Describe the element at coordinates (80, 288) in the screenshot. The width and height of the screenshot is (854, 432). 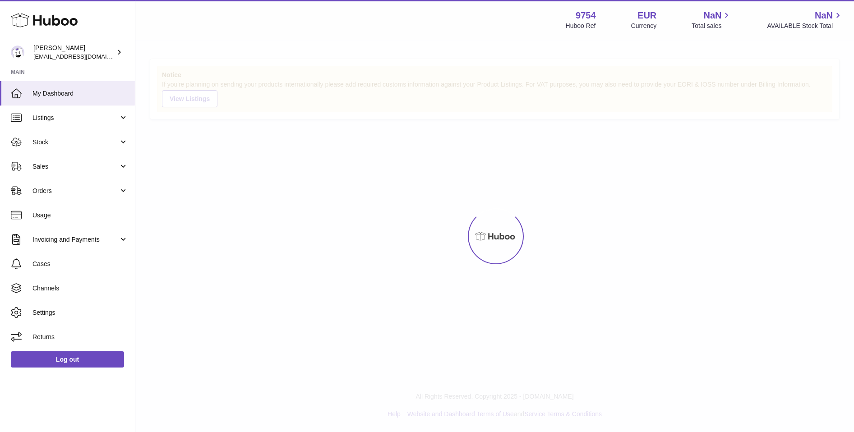
I see `span: Channels` at that location.